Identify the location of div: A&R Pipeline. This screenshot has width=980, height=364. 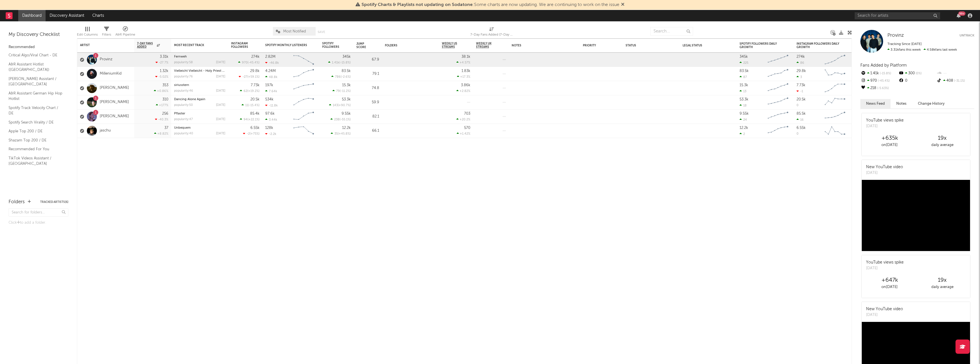
(126, 35).